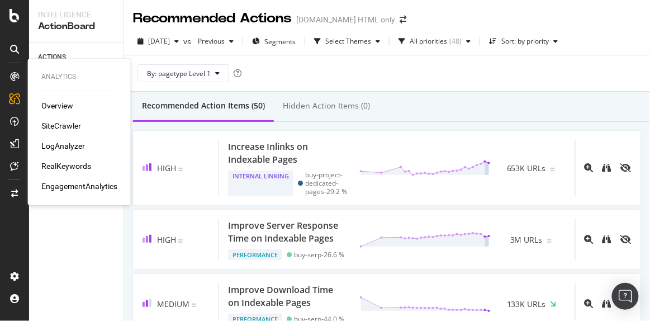 The height and width of the screenshot is (321, 650). What do you see at coordinates (159, 41) in the screenshot?
I see `span: 2025 Aug. 14th` at bounding box center [159, 41].